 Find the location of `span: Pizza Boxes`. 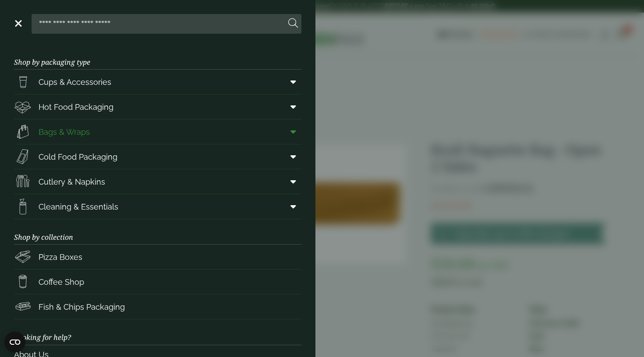

span: Pizza Boxes is located at coordinates (60, 257).